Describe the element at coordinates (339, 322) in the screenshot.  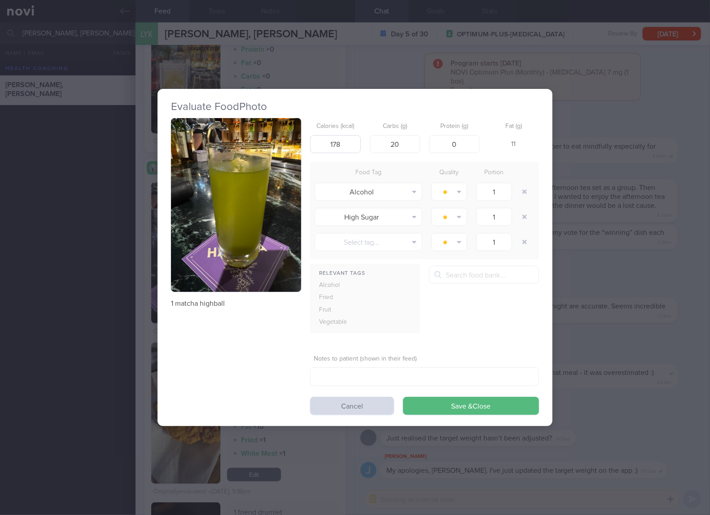
I see `div: Vegetable` at that location.